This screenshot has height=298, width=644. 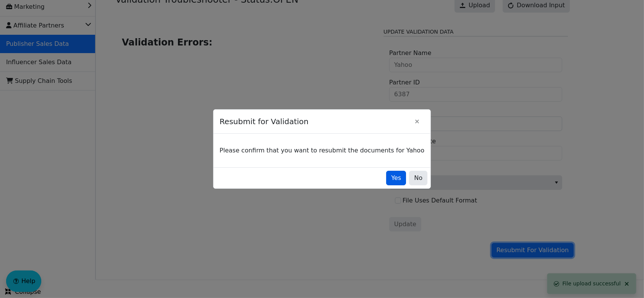 I want to click on p: Please confirm that you want to resubmit the documents for Yahoo, so click(x=322, y=150).